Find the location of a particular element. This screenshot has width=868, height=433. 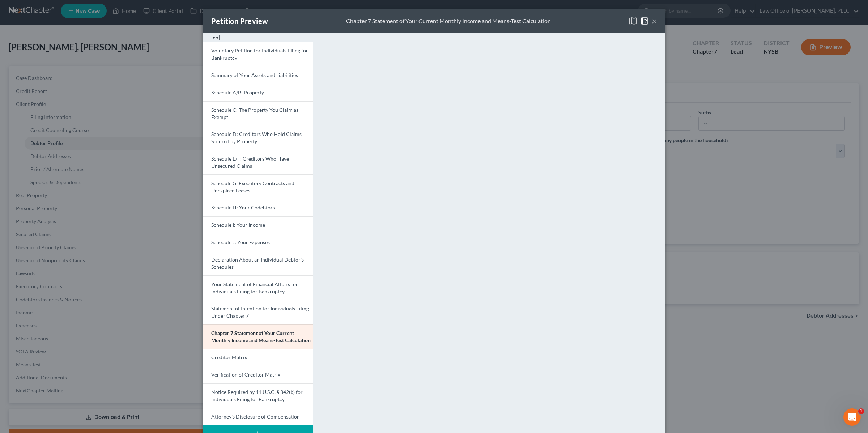

img: help-close-5ba153eb36485ed6c1ea00a893f15db1cb9b99d6cae46e1a8edb6c62d00a1a76.svg is located at coordinates (644, 21).